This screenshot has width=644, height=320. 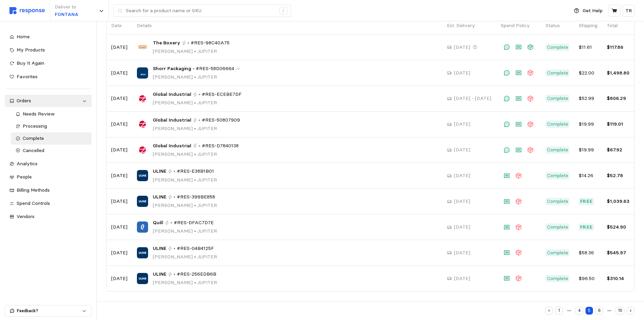 What do you see at coordinates (618, 227) in the screenshot?
I see `p: $524.90` at bounding box center [618, 227].